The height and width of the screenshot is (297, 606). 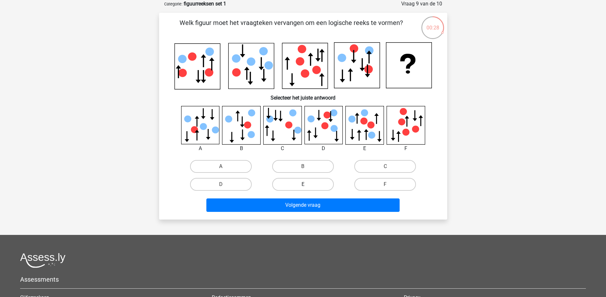 I want to click on div: F, so click(x=406, y=148).